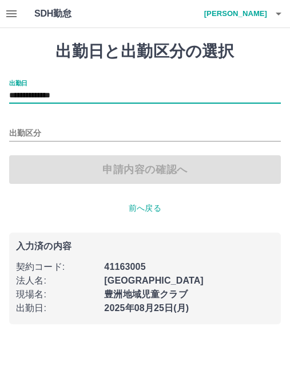 This screenshot has width=290, height=381. What do you see at coordinates (145, 208) in the screenshot?
I see `p: 前へ戻る` at bounding box center [145, 208].